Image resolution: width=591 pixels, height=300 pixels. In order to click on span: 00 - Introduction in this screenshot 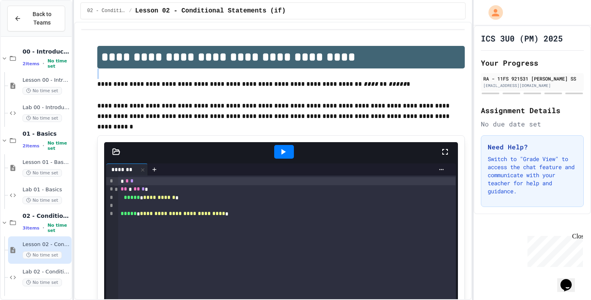, I will do `click(46, 51)`.